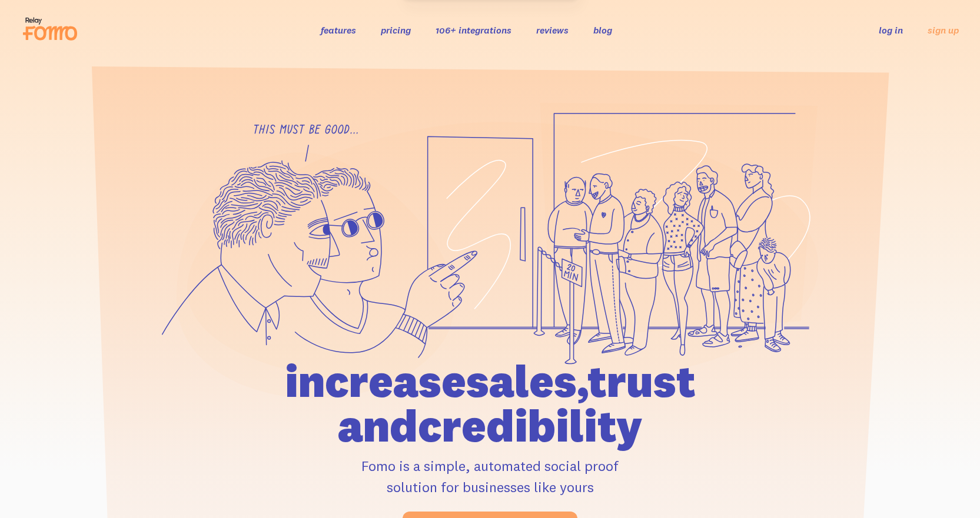 The image size is (980, 518). Describe the element at coordinates (891, 30) in the screenshot. I see `a: log in` at that location.